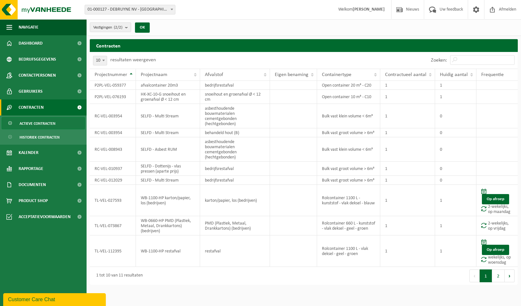 This screenshot has width=521, height=306. Describe the element at coordinates (292, 75) in the screenshot. I see `span: Eigen benaming` at that location.